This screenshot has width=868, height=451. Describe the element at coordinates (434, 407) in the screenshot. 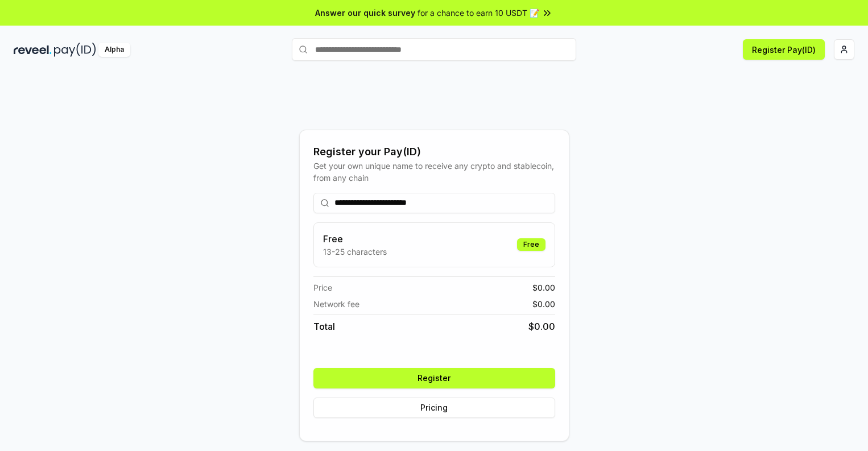

I see `button: Pricing` at that location.